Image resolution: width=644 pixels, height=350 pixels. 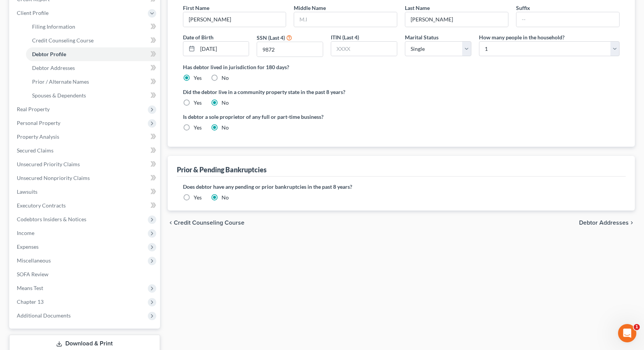 I want to click on label: Date of Birth, so click(x=198, y=37).